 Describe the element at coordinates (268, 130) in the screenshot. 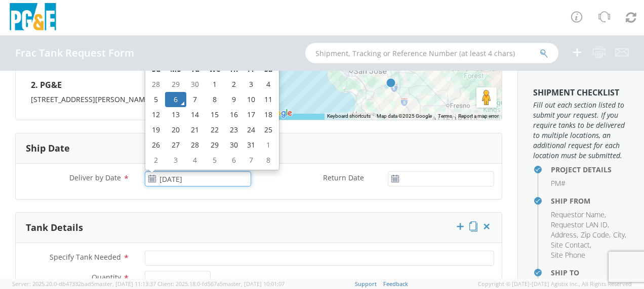

I see `td: 25` at that location.